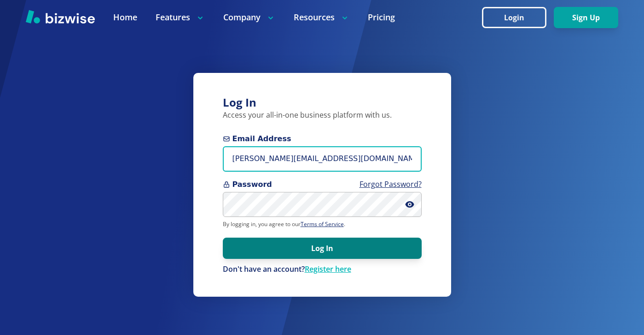 Image resolution: width=644 pixels, height=335 pixels. What do you see at coordinates (322, 224) in the screenshot?
I see `p: By logging in, you agree to our .` at bounding box center [322, 224].